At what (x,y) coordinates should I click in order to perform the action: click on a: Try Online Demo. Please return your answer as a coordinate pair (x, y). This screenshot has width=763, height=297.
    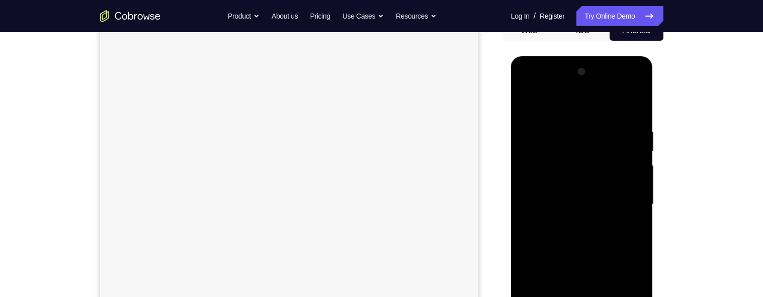
    Looking at the image, I should click on (620, 16).